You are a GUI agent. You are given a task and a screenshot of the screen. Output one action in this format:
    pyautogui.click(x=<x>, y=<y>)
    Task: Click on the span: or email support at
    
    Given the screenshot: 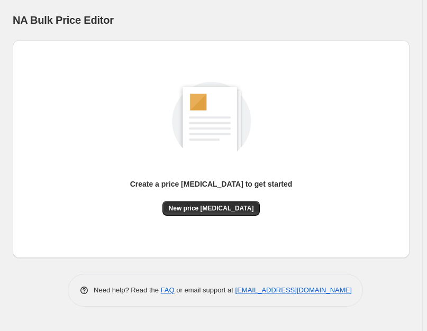 What is the action you would take?
    pyautogui.click(x=205, y=290)
    